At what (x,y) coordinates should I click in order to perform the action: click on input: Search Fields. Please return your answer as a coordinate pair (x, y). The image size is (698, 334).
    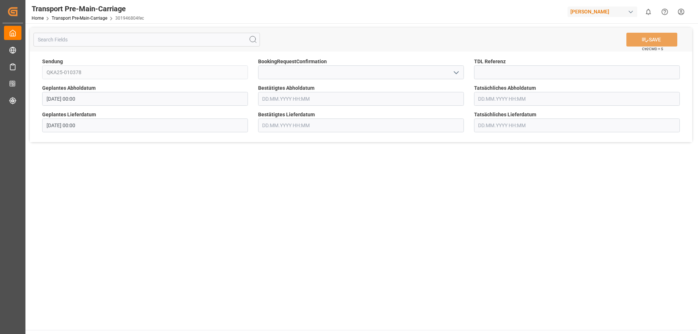
    Looking at the image, I should click on (147, 40).